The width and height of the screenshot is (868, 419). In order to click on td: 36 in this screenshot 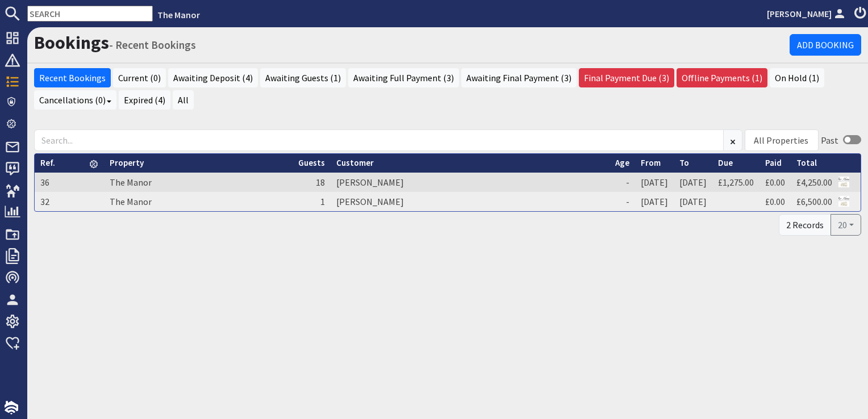, I will do `click(48, 182)`.